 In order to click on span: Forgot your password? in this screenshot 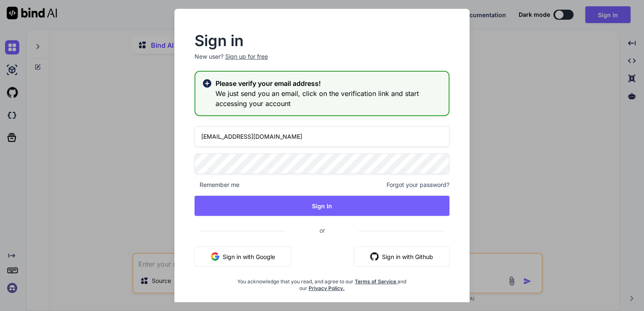, I will do `click(418, 185)`.